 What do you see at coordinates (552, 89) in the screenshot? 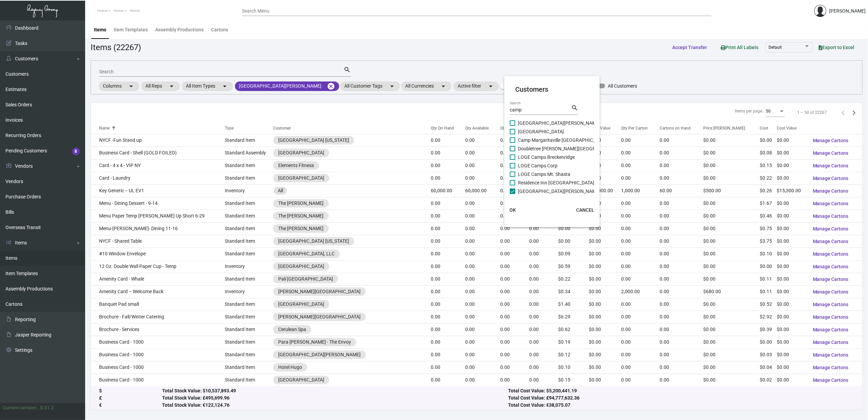
I see `mat-card-title: Customers` at bounding box center [552, 89].